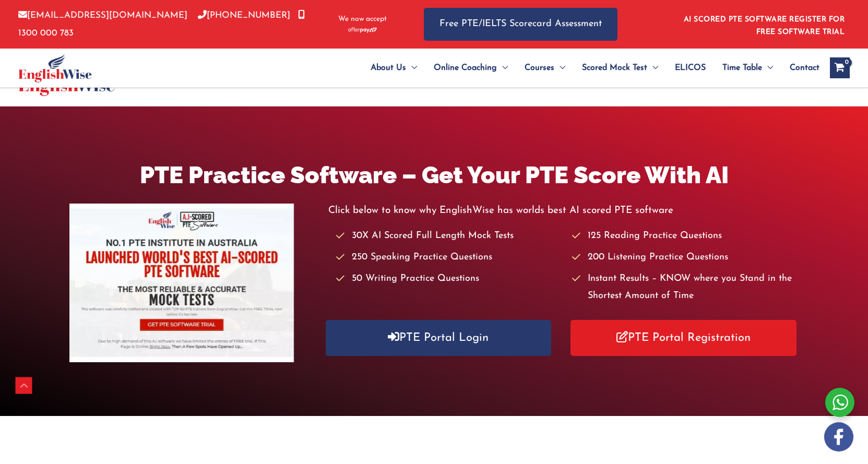 This screenshot has height=464, width=868. What do you see at coordinates (182, 283) in the screenshot?
I see `img: pte-institute-main` at bounding box center [182, 283].